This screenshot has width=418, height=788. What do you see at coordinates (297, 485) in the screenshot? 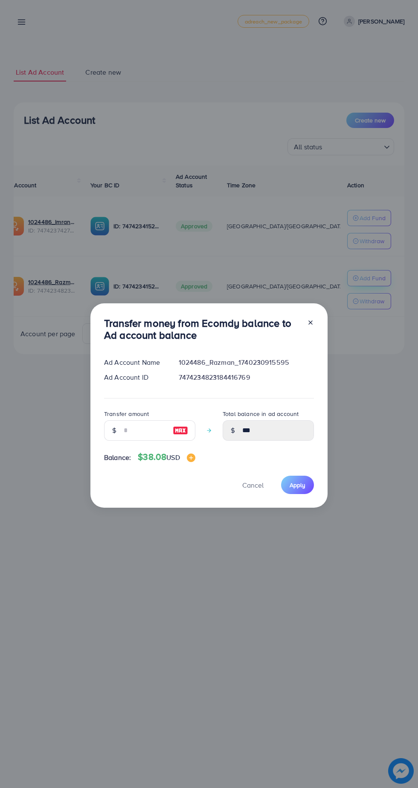
I see `span: Apply` at bounding box center [297, 485].